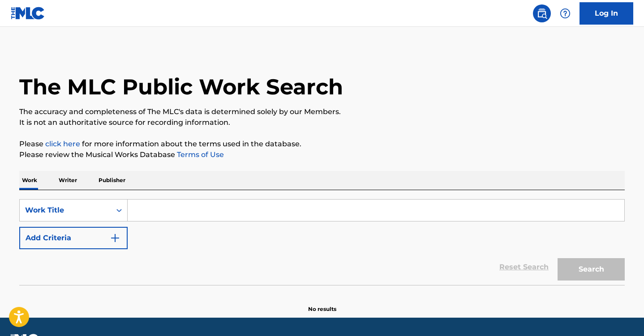 The height and width of the screenshot is (336, 644). What do you see at coordinates (542, 14) in the screenshot?
I see `a: Public Search` at bounding box center [542, 14].